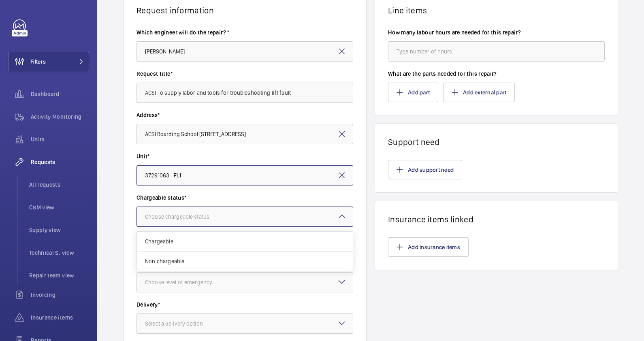 This screenshot has height=341, width=644. Describe the element at coordinates (496, 33) in the screenshot. I see `label: How many labour hours are needed for this repair?` at that location.